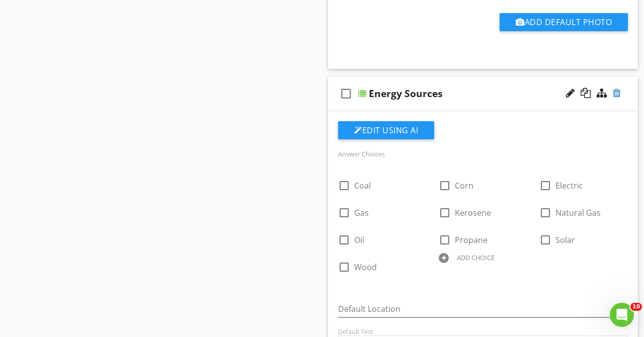 The height and width of the screenshot is (337, 644). I want to click on label: Answer Choices, so click(361, 154).